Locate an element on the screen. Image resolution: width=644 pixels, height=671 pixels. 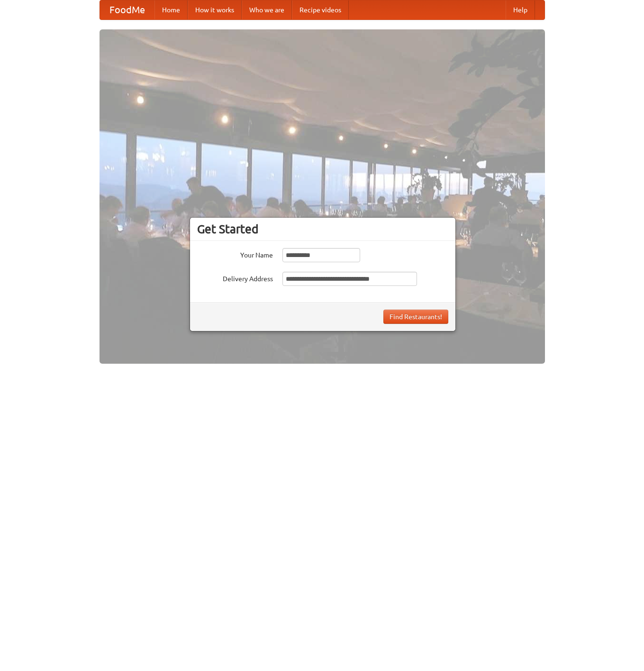
button: Find Restaurants! is located at coordinates (416, 317).